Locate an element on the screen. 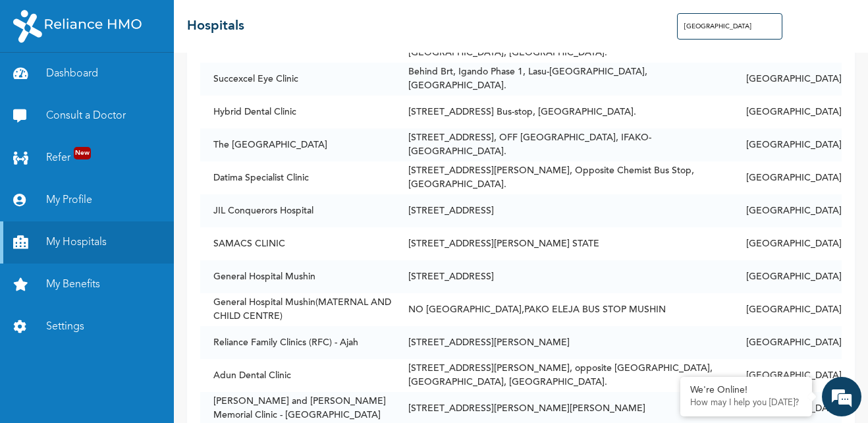 The image size is (868, 423). input: Search Hospitals... is located at coordinates (730, 26).